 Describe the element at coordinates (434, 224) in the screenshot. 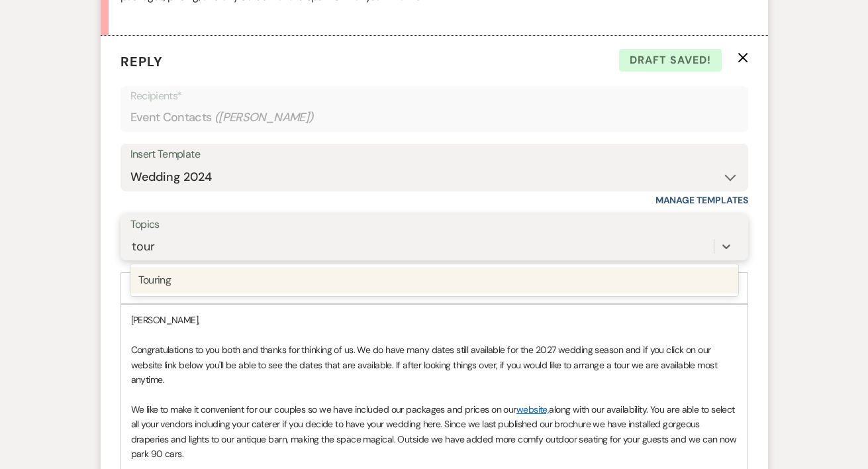

I see `label: Topics` at that location.